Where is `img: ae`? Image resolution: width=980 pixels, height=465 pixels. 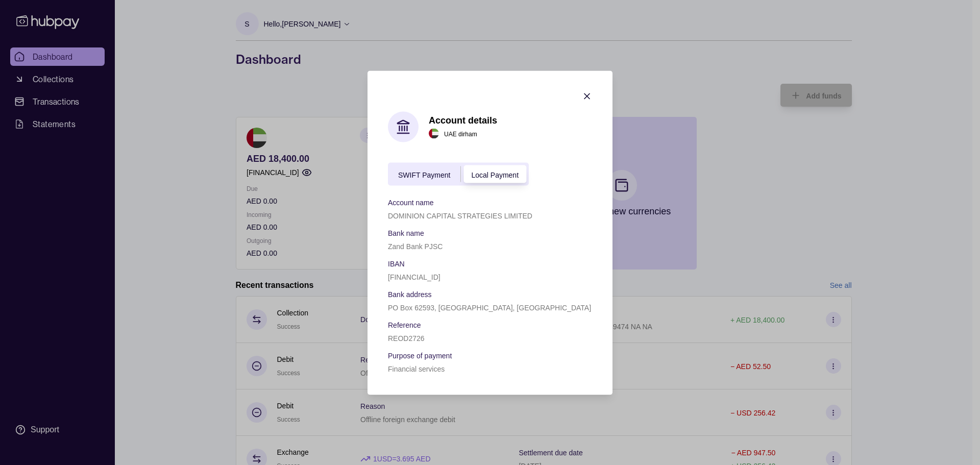 img: ae is located at coordinates (434, 134).